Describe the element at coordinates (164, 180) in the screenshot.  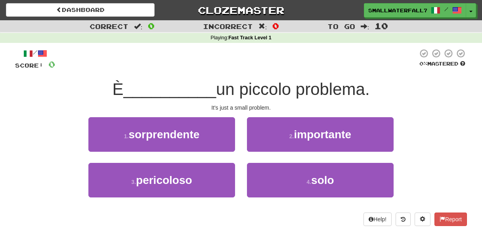
I see `span: pericoloso` at that location.